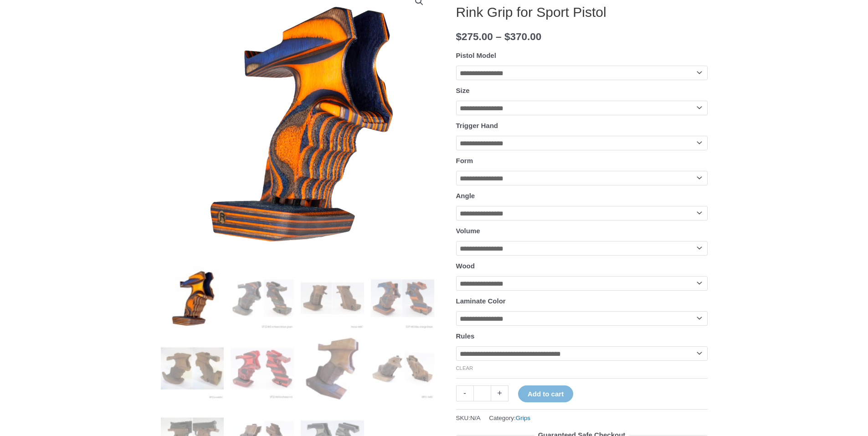 The width and height of the screenshot is (868, 436). Describe the element at coordinates (262, 368) in the screenshot. I see `img: Rink Grip for Sport Pistol - Image 6` at that location.